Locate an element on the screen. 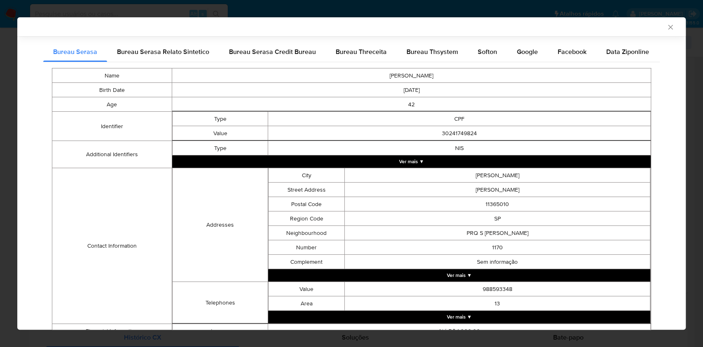  div: Detailed external info is located at coordinates (351, 52).